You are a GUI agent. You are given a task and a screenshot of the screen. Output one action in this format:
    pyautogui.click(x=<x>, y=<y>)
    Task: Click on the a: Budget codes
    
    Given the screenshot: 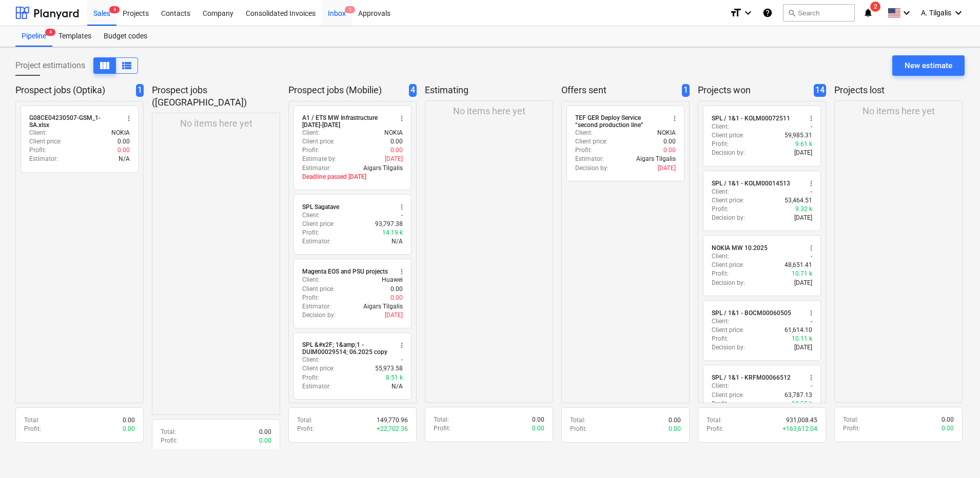 What is the action you would take?
    pyautogui.click(x=125, y=36)
    